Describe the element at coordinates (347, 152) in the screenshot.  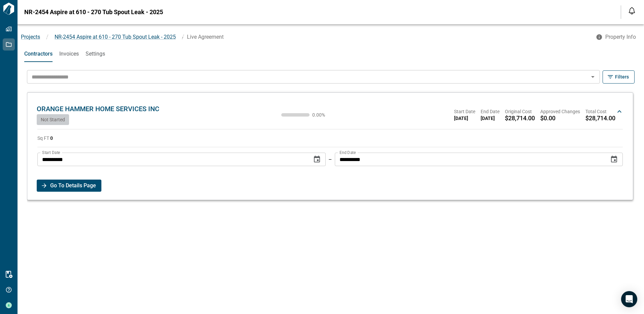
I see `label: End Date` at that location.